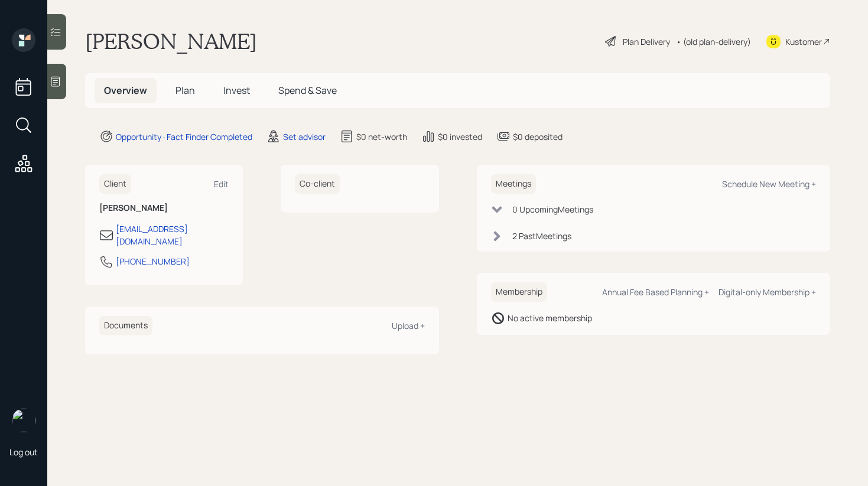 The image size is (868, 486). I want to click on span: Plan, so click(185, 90).